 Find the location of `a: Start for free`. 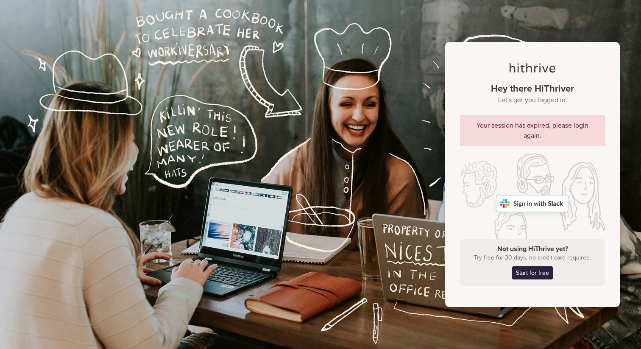

a: Start for free is located at coordinates (532, 273).